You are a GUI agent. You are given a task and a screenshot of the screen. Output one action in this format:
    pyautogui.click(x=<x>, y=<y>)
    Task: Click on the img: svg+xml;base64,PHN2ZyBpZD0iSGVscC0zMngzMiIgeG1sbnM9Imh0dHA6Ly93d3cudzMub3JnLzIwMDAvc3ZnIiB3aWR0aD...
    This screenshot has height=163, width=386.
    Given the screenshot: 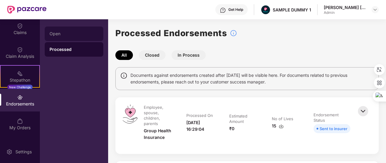 What is the action you would take?
    pyautogui.click(x=223, y=10)
    